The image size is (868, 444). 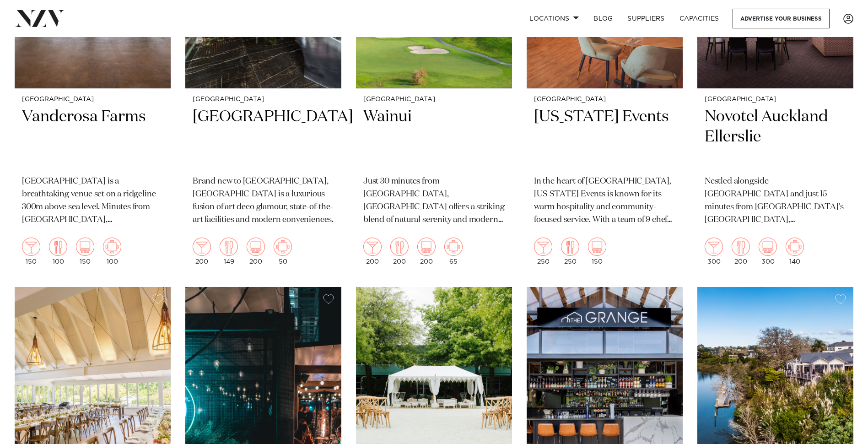 I want to click on a: SUPPLIERS, so click(x=646, y=18).